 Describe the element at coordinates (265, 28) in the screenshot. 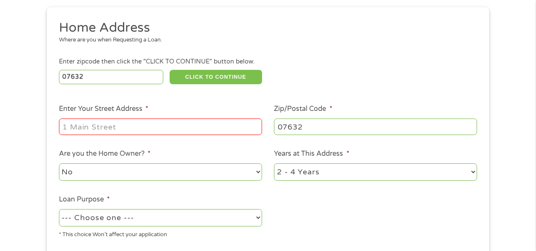

I see `h2: Home Address` at that location.